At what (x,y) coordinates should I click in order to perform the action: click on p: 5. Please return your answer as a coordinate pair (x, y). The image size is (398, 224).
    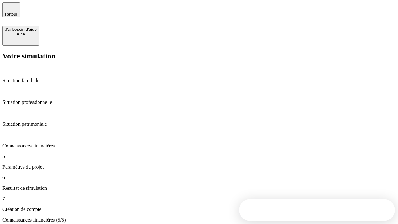
    Looking at the image, I should click on (199, 157).